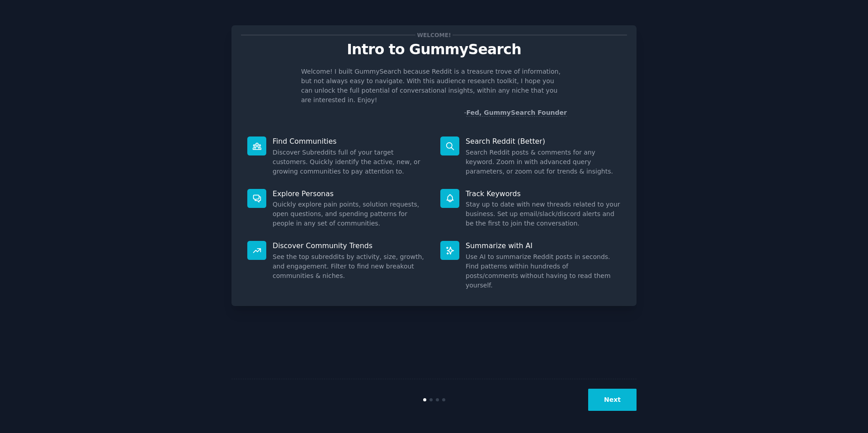 This screenshot has height=433, width=868. I want to click on p: Track Keywords, so click(543, 194).